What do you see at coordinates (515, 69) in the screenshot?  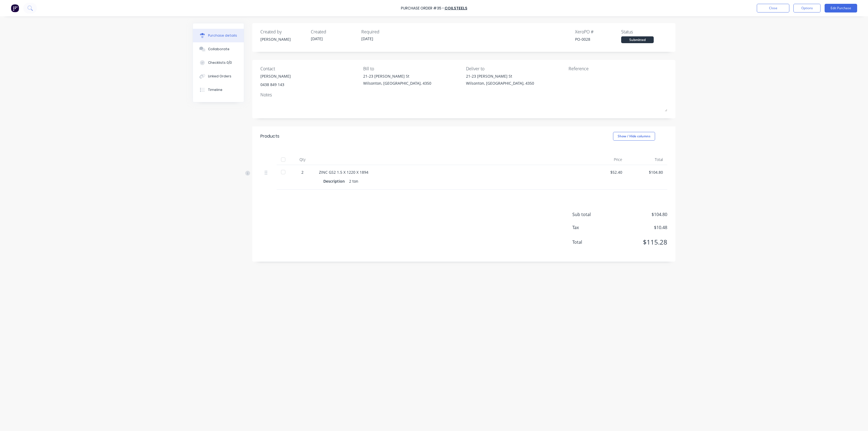 I see `div: Deliver to` at bounding box center [515, 69].